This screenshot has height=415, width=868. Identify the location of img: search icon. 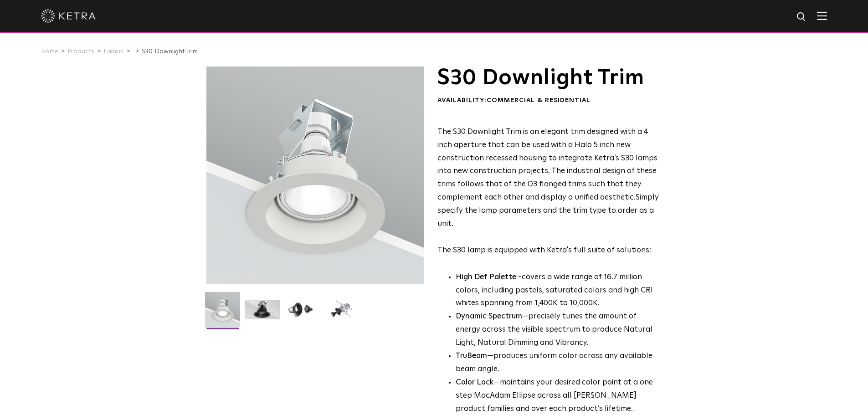
(802, 17).